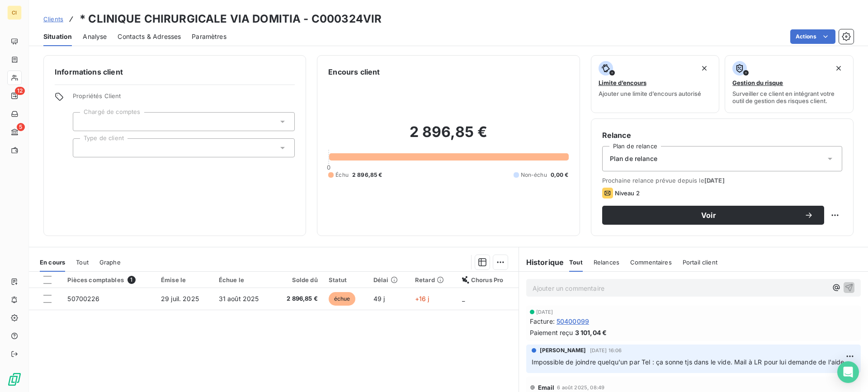  What do you see at coordinates (57, 36) in the screenshot?
I see `span: Situation` at bounding box center [57, 36].